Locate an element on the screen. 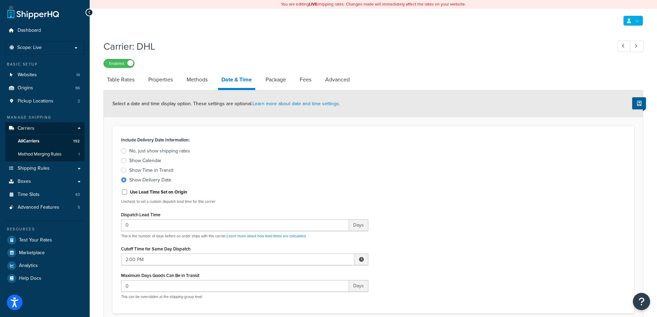 This screenshot has width=657, height=317. span: 192 is located at coordinates (76, 141).